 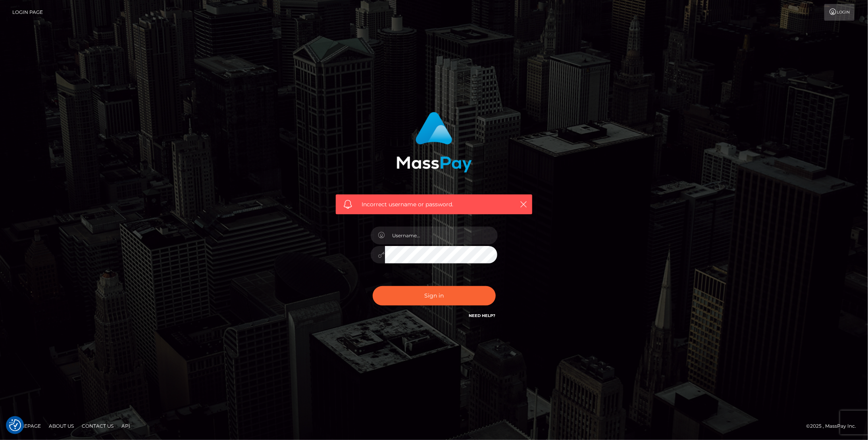 What do you see at coordinates (434, 204) in the screenshot?
I see `span: Incorrect username or password.` at bounding box center [434, 204].